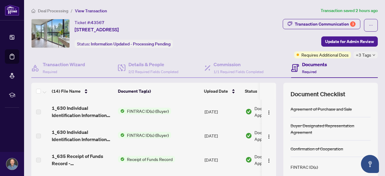 The width and height of the screenshot is (385, 176). I want to click on span: Deal Processing, so click(53, 11).